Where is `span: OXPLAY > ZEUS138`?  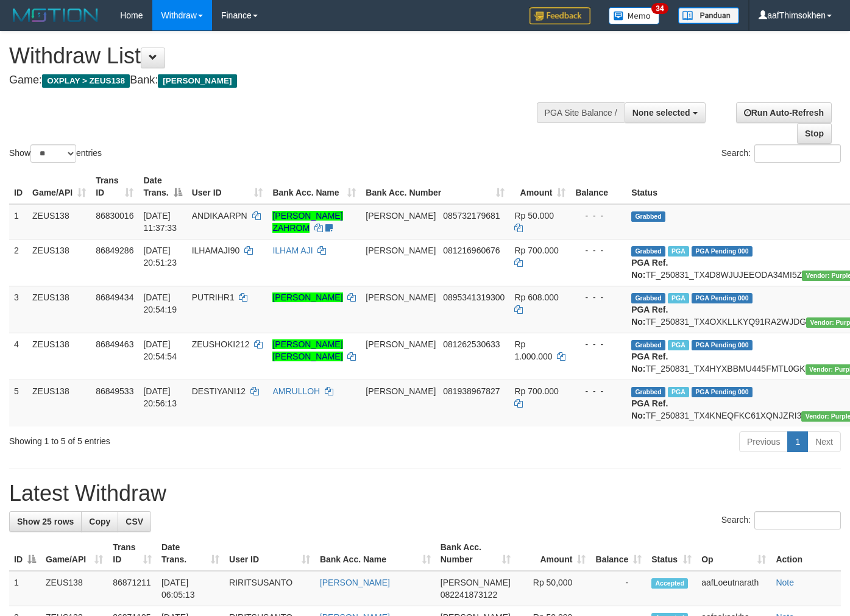 span: OXPLAY > ZEUS138 is located at coordinates (86, 81).